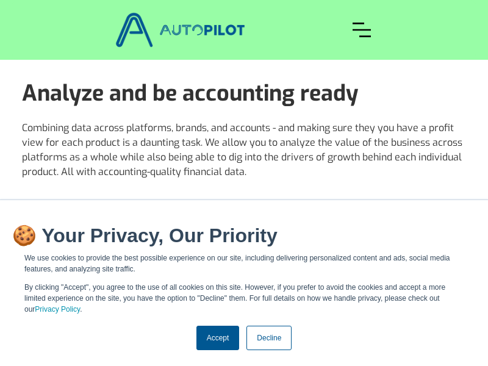  I want to click on p: We use cookies to provide the best possible experience on our site, including delivering personal..., so click(244, 264).